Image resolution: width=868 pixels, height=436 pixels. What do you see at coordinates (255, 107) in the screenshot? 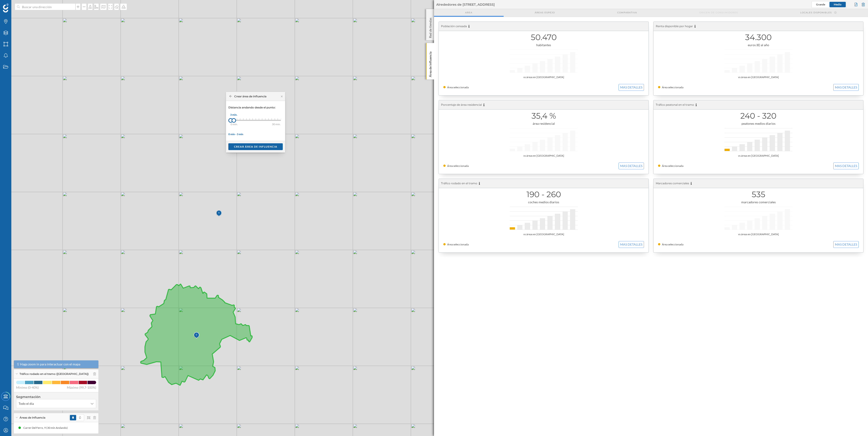
I see `p: Distancia andando desde el punto:` at bounding box center [255, 107].